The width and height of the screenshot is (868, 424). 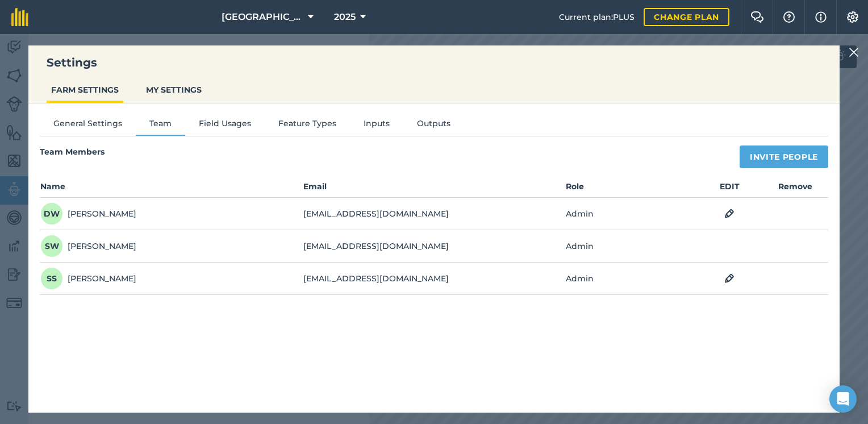 What do you see at coordinates (795, 189) in the screenshot?
I see `th: Remove` at bounding box center [795, 189].